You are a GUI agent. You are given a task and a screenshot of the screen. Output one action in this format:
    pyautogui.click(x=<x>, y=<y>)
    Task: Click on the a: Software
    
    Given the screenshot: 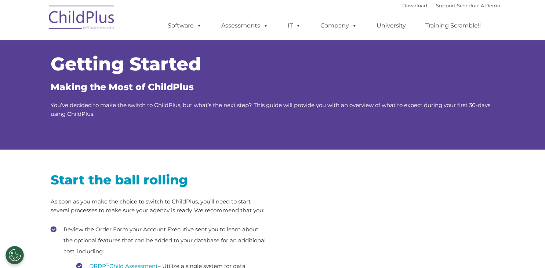 What is the action you would take?
    pyautogui.click(x=185, y=26)
    